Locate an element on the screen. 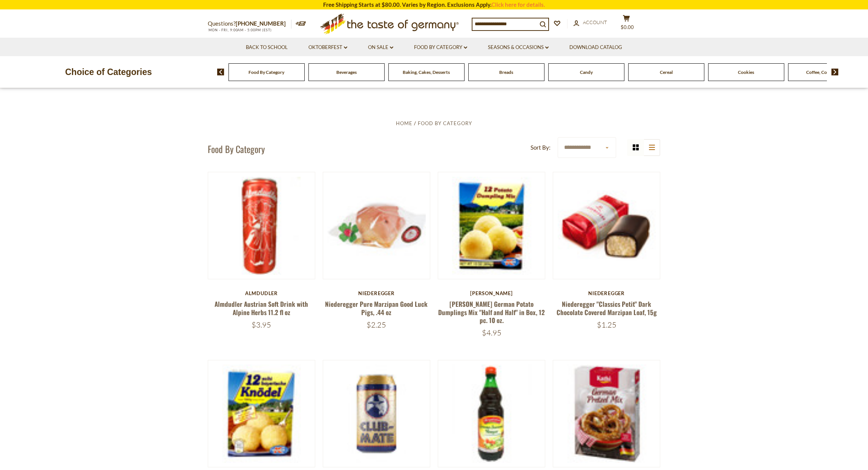 This screenshot has width=868, height=470. span: MON - FRI, 9:00AM - 5:00PM (EST) is located at coordinates (239, 29).